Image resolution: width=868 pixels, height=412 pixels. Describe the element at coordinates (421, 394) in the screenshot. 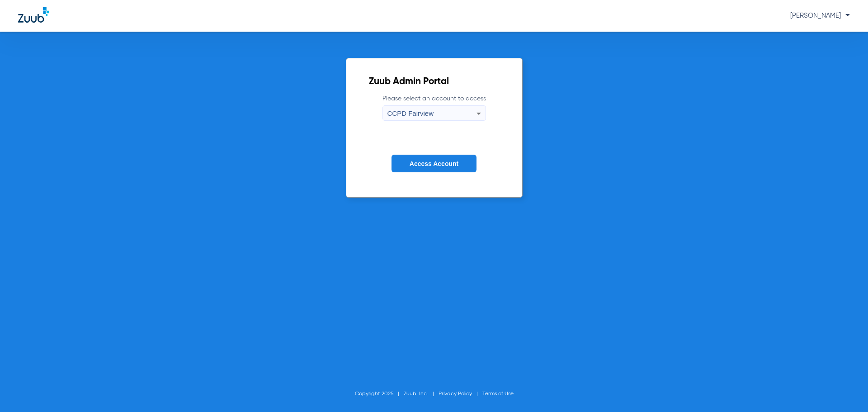

I see `li: Zuub, Inc.` at that location.